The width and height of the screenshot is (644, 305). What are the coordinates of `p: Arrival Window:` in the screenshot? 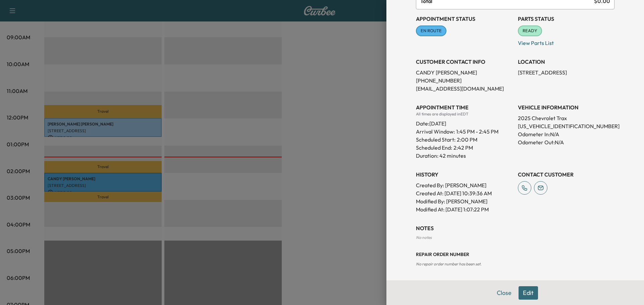 It's located at (464, 131).